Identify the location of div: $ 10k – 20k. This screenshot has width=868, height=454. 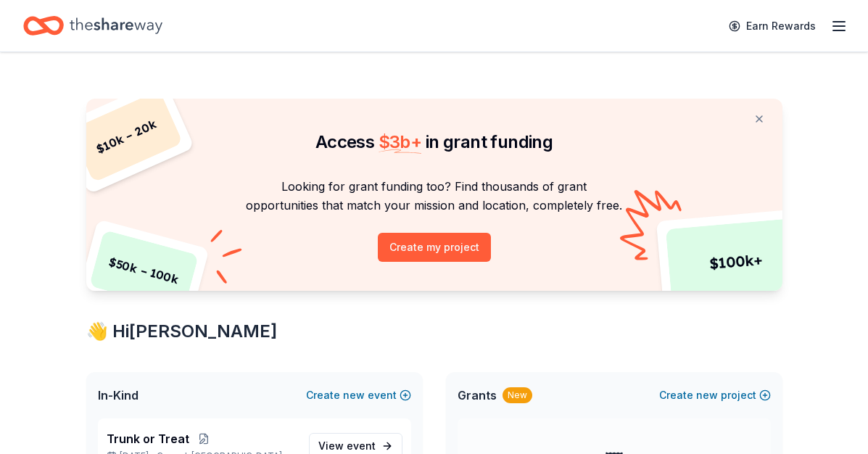
(126, 136).